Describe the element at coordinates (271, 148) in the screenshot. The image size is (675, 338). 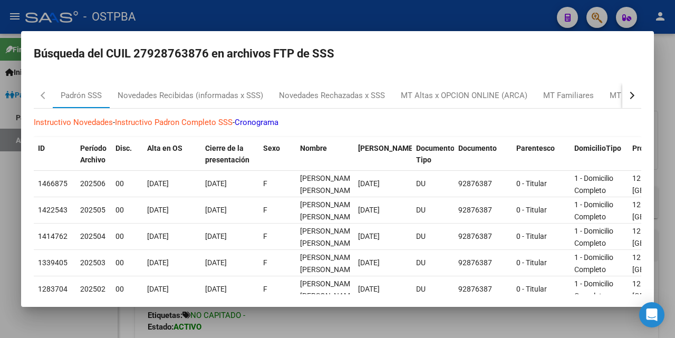
I see `span: Sexo` at that location.